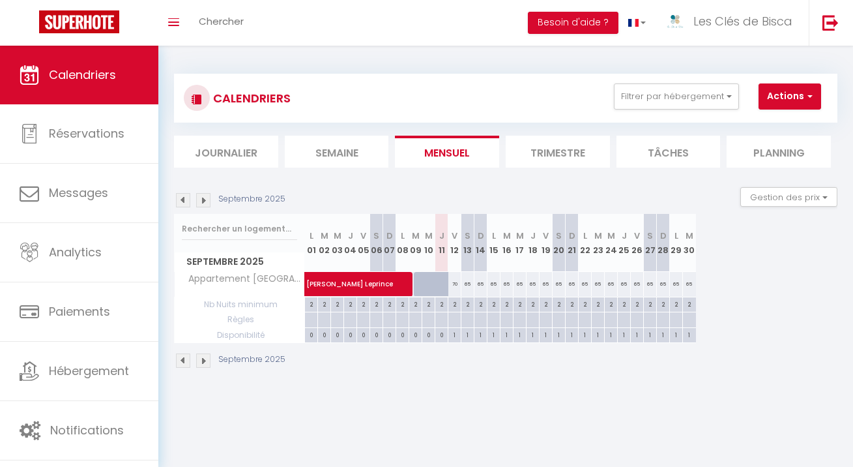 This screenshot has height=467, width=853. I want to click on th: 06, so click(377, 242).